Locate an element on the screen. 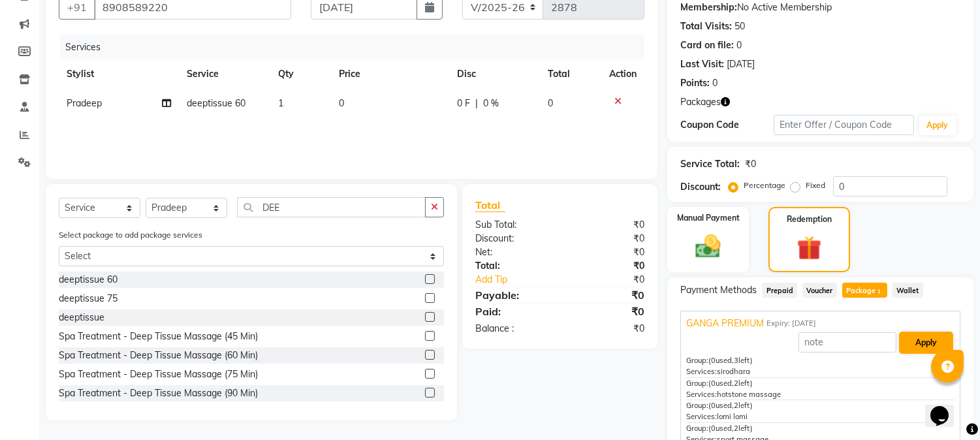 The image size is (980, 440). th: Total is located at coordinates (571, 74).